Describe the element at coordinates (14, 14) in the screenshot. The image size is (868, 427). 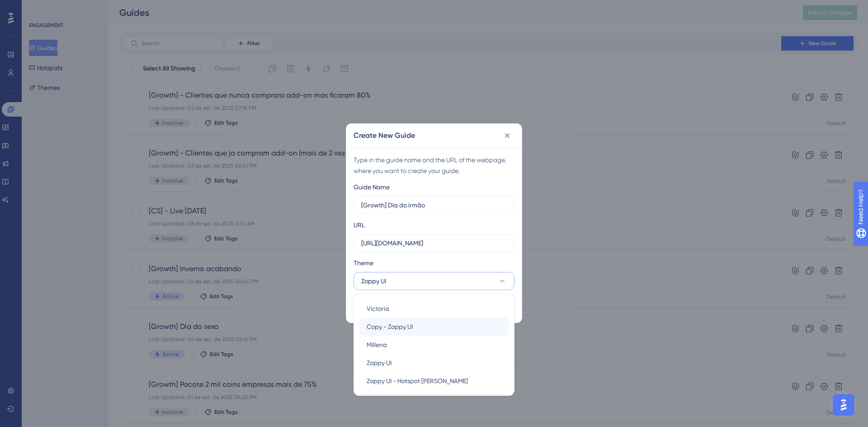
I see `button: Open AI Assistant Launcher` at that location.